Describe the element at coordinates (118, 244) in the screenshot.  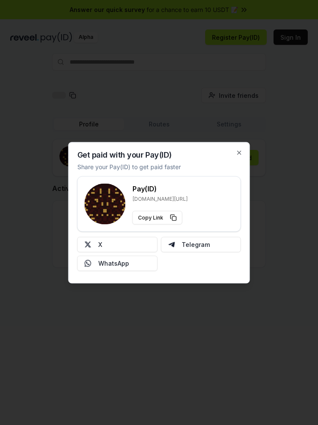
I see `button: X` at that location.